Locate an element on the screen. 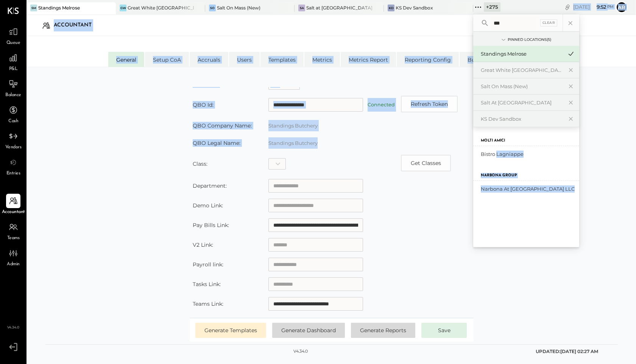  a: Teams is located at coordinates (13, 231).